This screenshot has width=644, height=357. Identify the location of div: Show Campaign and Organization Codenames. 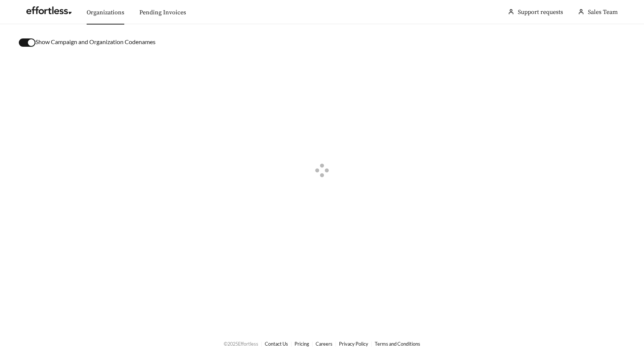
(322, 42).